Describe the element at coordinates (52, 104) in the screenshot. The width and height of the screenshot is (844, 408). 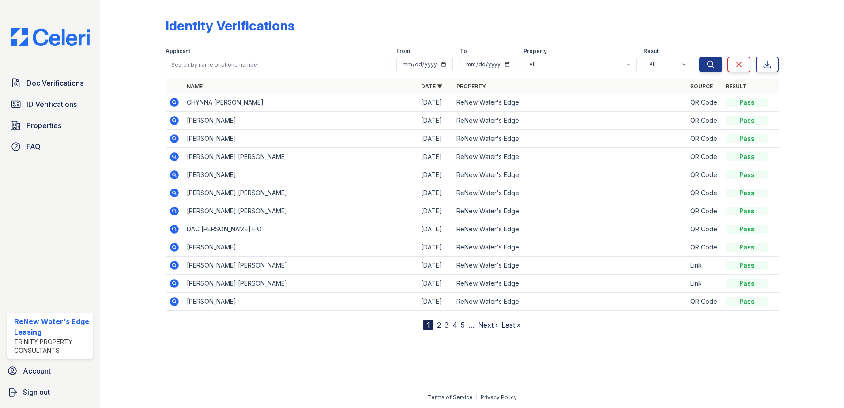
I see `span: ID Verifications` at that location.